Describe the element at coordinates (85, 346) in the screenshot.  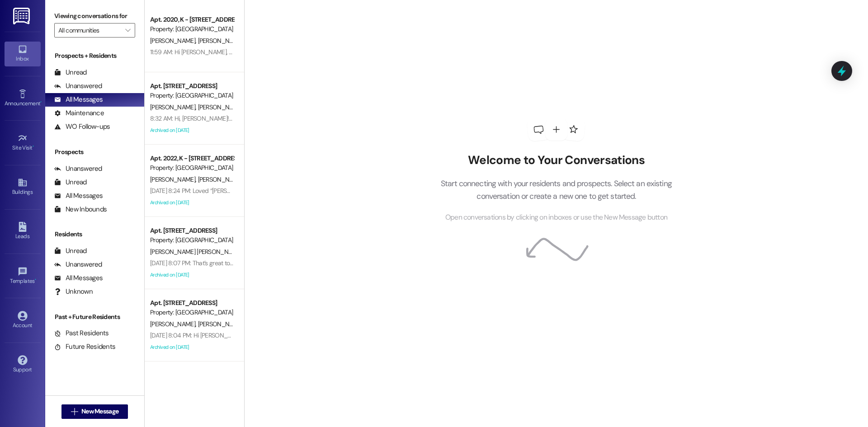
I see `div: Future Residents` at that location.